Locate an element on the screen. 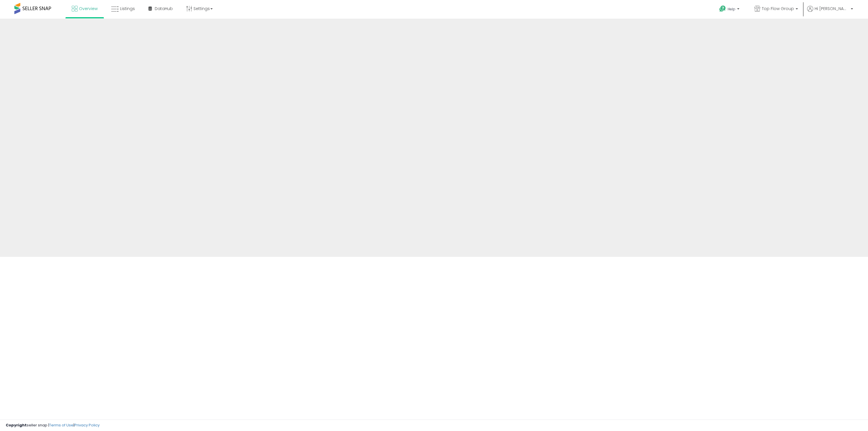 The image size is (868, 431). i: Get Help is located at coordinates (722, 9).